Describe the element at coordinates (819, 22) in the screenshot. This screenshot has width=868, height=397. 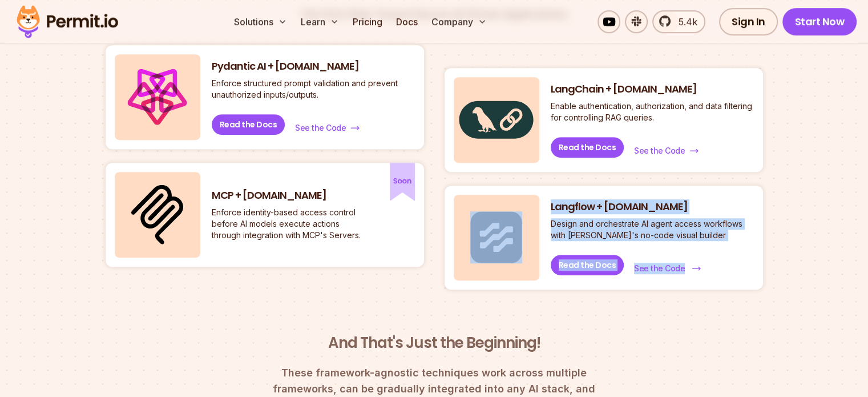
I see `a: Start Now` at that location.